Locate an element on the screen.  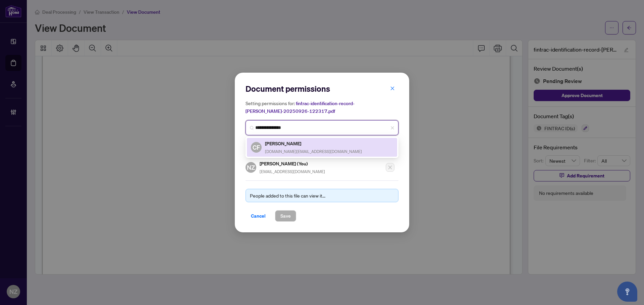
img: search_icon is located at coordinates (252, 128).